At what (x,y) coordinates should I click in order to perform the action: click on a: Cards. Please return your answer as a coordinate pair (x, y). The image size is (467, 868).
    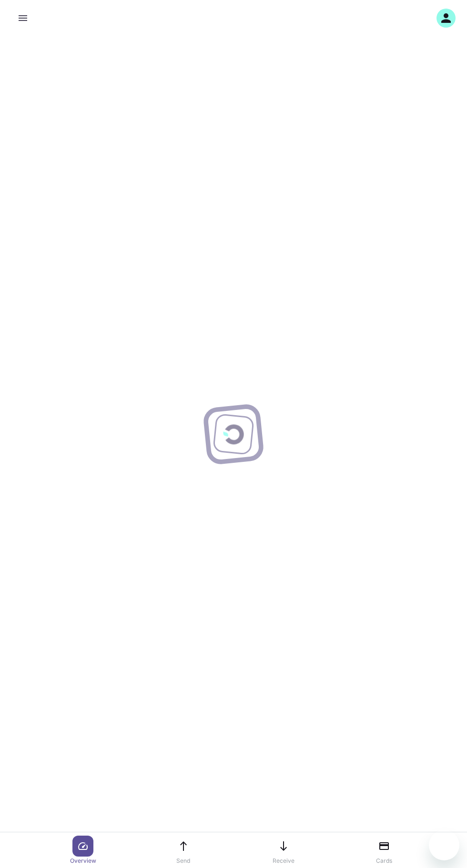
    Looking at the image, I should click on (384, 850).